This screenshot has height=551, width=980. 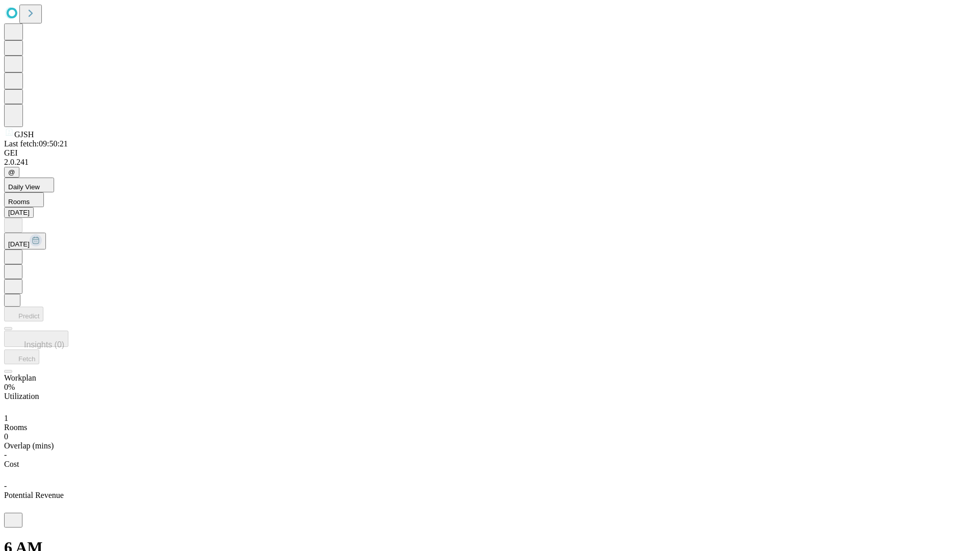 I want to click on div: GEI, so click(x=490, y=153).